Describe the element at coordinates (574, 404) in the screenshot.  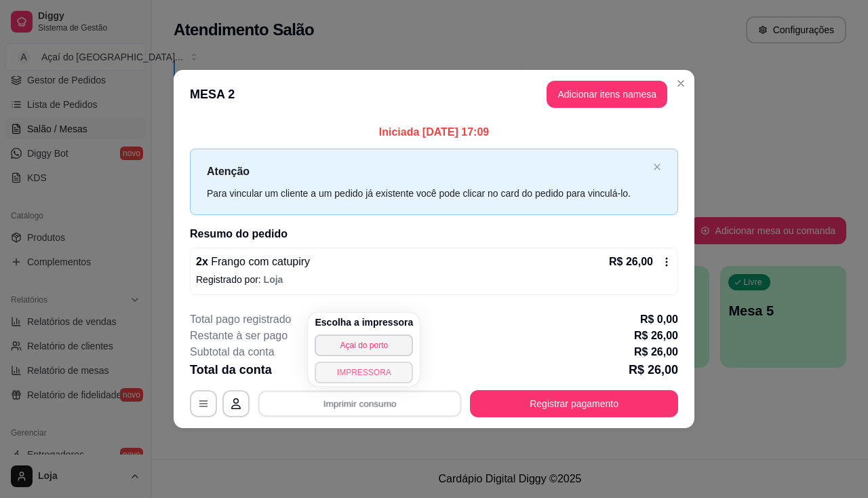
I see `button: Registrar pagamento` at that location.